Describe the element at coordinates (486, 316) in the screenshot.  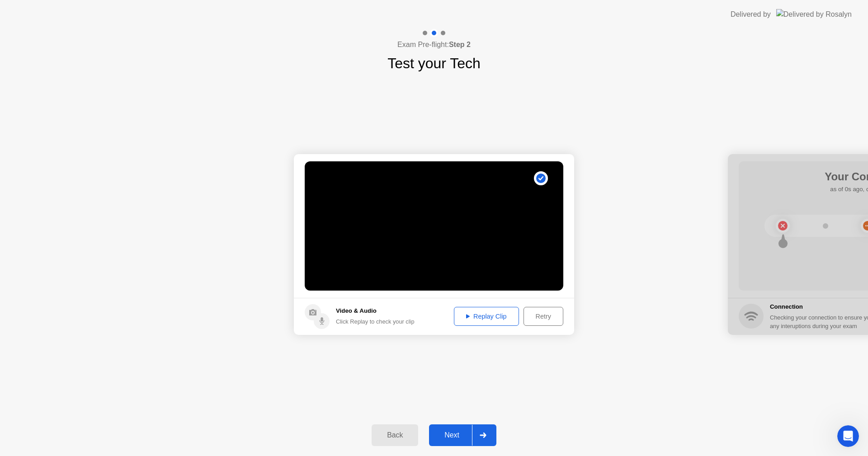
I see `div: Replay Clip` at that location.